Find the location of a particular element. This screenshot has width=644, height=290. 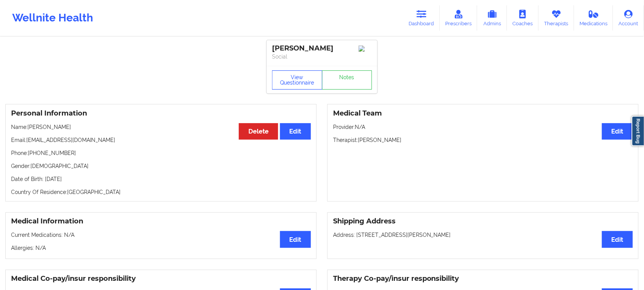

a: Medications is located at coordinates (594, 18).